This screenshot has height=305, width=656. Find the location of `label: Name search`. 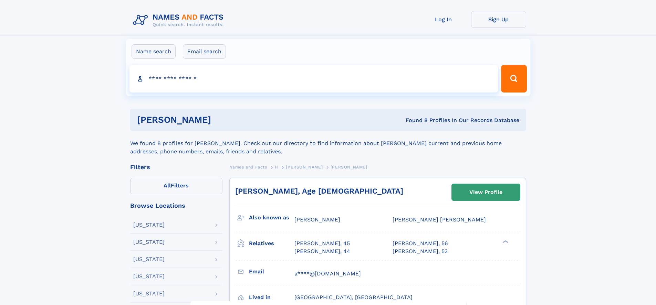

label: Name search is located at coordinates (153, 52).